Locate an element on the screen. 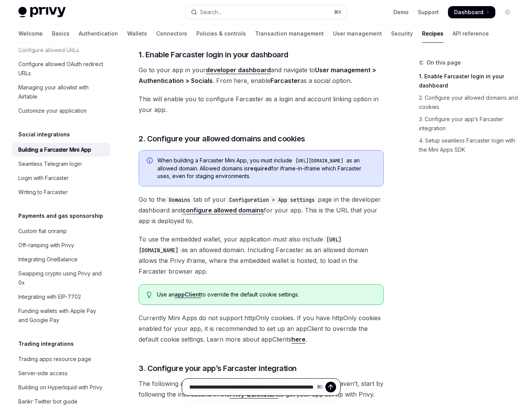  a: Configure allowed OAuth redirect URLs is located at coordinates (61, 69).